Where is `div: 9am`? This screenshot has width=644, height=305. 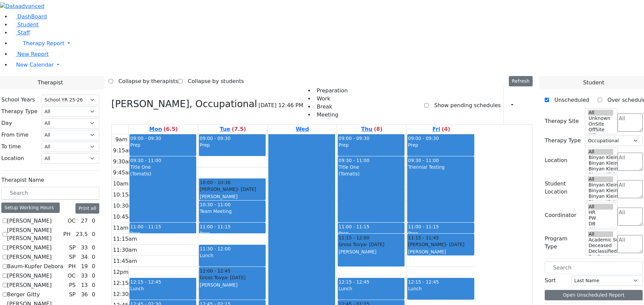 div: 9am is located at coordinates (121, 140).